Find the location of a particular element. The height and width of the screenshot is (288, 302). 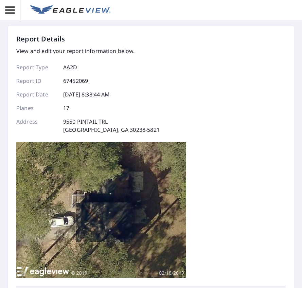

p: Report Details is located at coordinates (41, 39).